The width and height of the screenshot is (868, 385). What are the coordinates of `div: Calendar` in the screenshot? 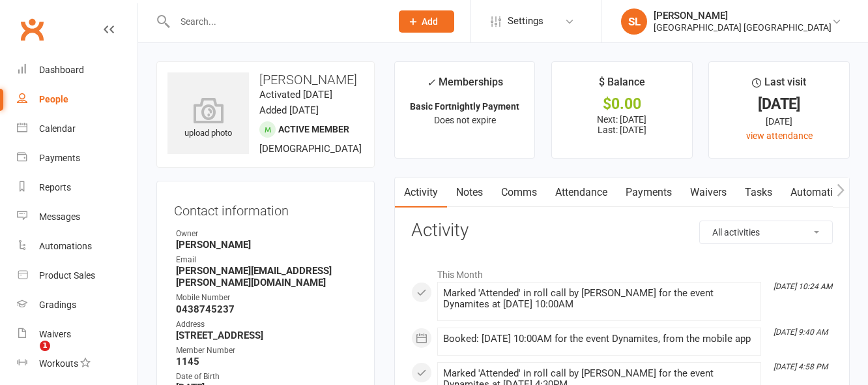 It's located at (57, 128).